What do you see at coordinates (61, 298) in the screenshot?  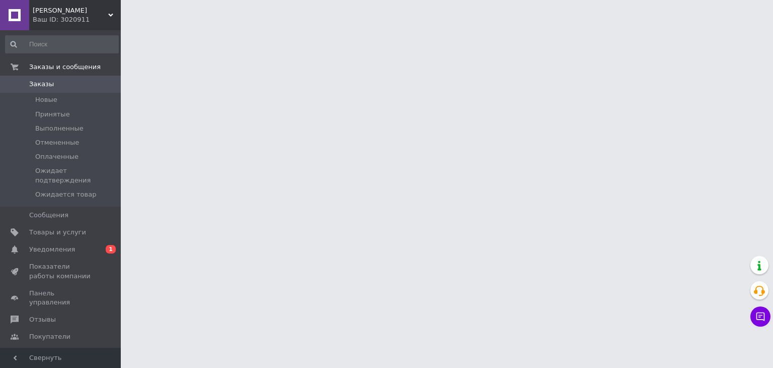 I see `span: Панель управления` at bounding box center [61, 298].